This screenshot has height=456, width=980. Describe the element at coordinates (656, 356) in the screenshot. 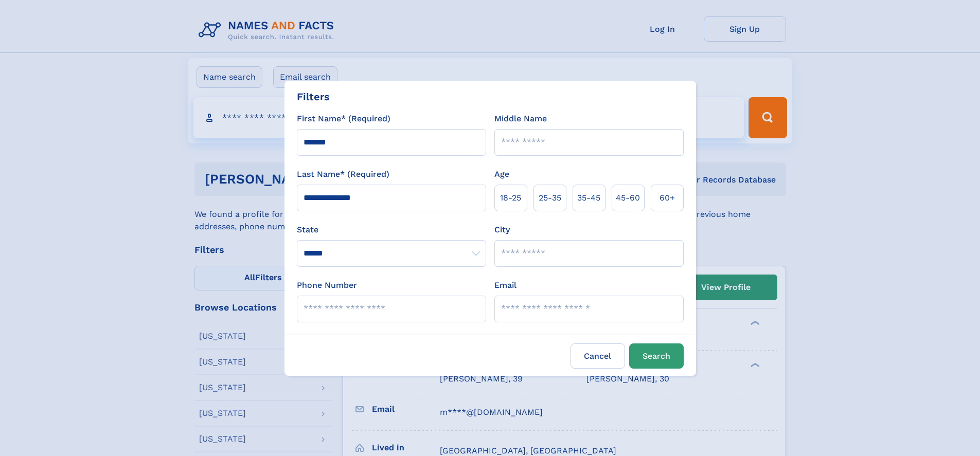

I see `button: Search` at that location.